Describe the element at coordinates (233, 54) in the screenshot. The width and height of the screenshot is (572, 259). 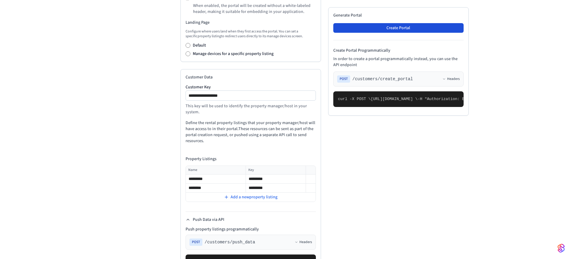
I see `label: Manage devices for a specific property listing` at that location.